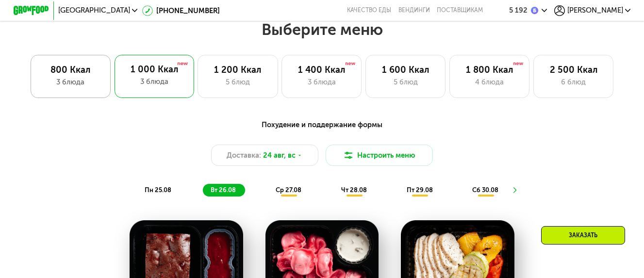  Describe the element at coordinates (154, 69) in the screenshot. I see `div: 1 000 Ккал` at that location.